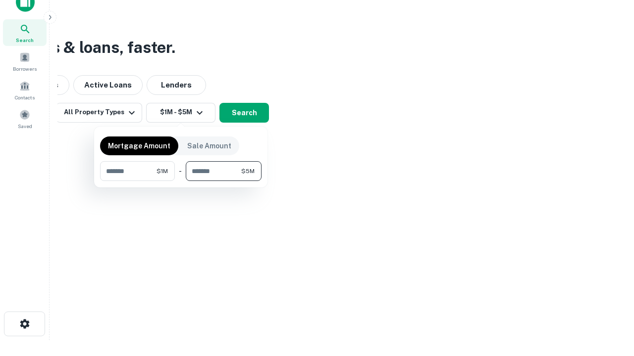 Image resolution: width=634 pixels, height=356 pixels. I want to click on p: Sale Amount, so click(209, 146).